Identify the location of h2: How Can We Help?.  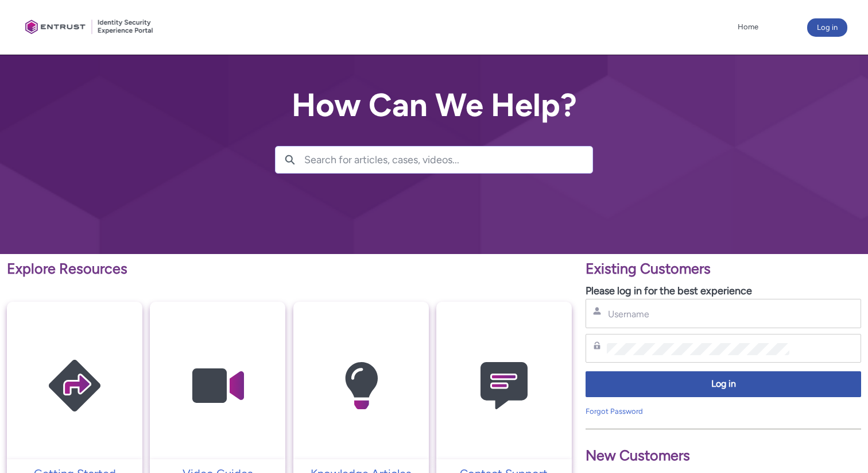
(434, 105).